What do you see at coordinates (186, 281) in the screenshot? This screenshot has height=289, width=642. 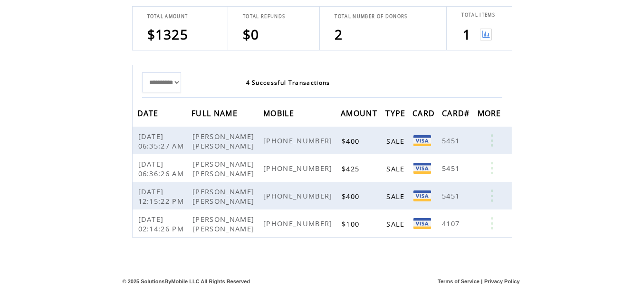 I see `span: © 2025 SolutionsByMobile LLC All Rights Reserved` at bounding box center [186, 281].